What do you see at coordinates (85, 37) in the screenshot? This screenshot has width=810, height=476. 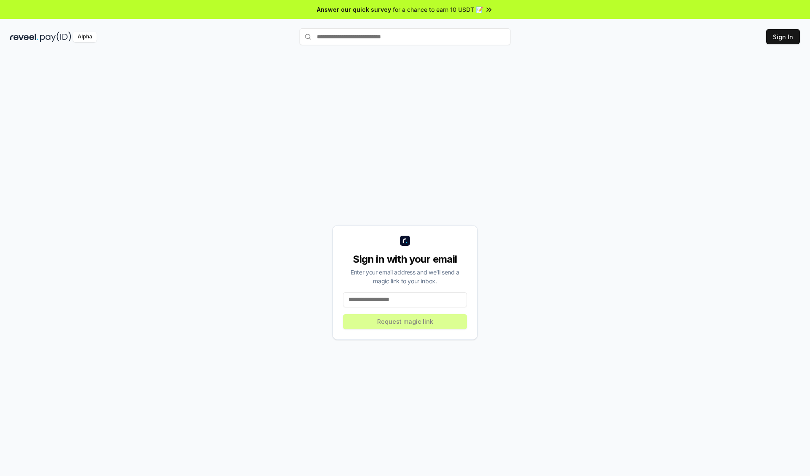 I see `div: Alpha` at bounding box center [85, 37].